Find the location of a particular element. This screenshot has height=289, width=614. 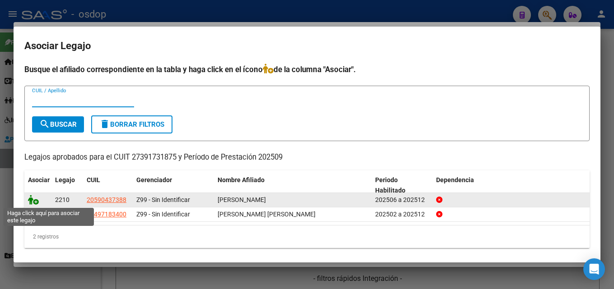

div: 202506 a 202512 is located at coordinates (402, 200).